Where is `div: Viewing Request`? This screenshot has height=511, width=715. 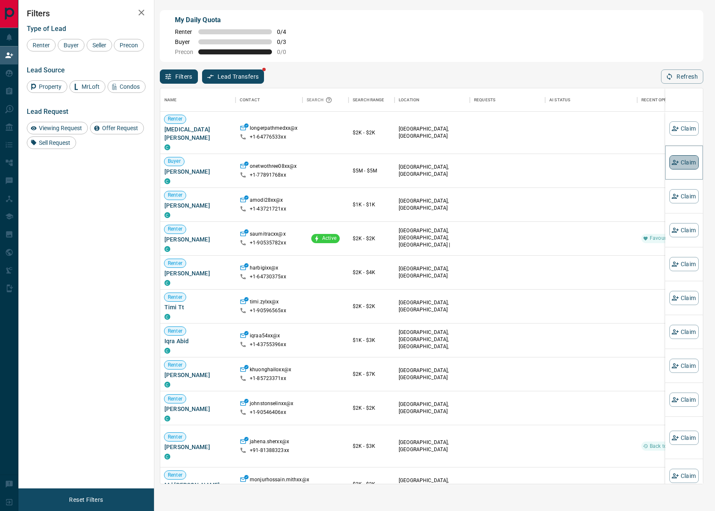
div: Viewing Request is located at coordinates (57, 128).